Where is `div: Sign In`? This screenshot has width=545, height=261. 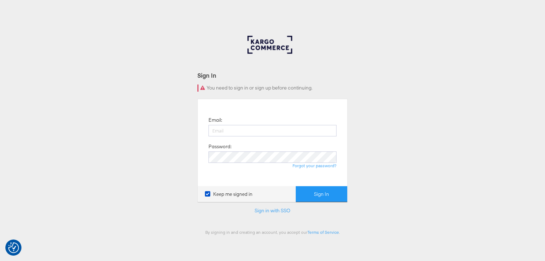 div: Sign In is located at coordinates (272, 75).